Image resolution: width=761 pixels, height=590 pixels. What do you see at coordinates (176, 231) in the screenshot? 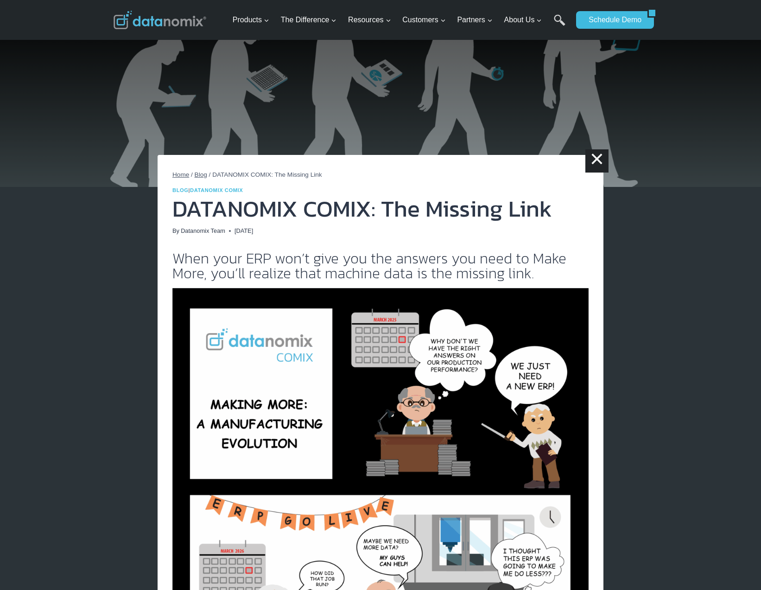
I see `span: By` at bounding box center [176, 231].